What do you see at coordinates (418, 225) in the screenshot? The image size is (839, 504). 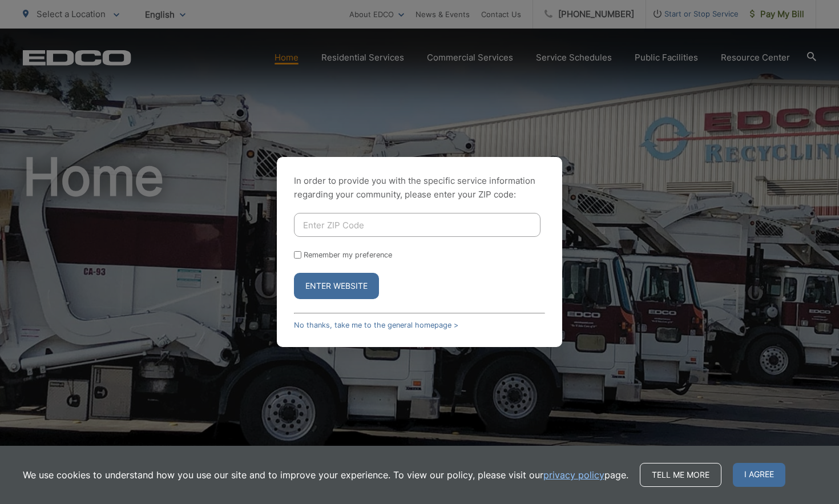 I see `input: Enter ZIP Code` at bounding box center [418, 225].